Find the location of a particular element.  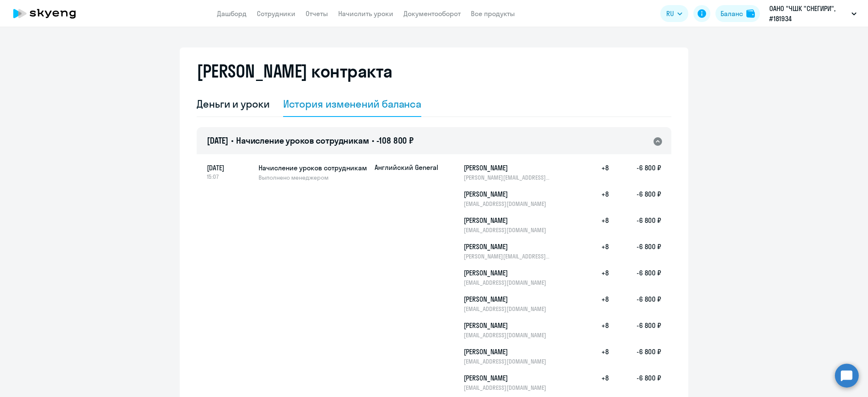

button: RU is located at coordinates (674, 13).